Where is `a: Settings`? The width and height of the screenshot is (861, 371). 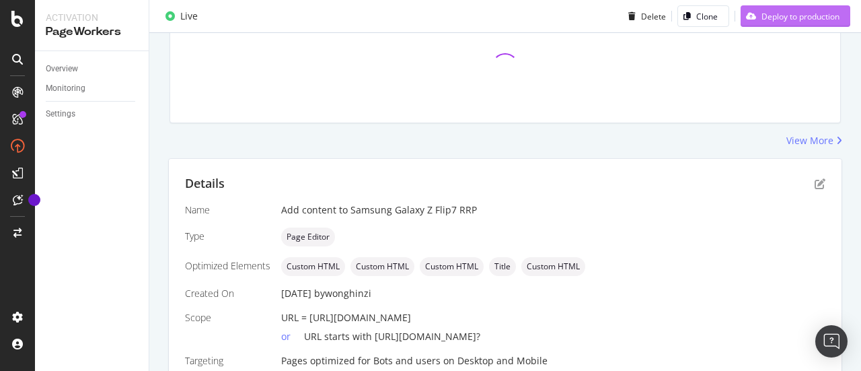
a: Settings is located at coordinates (92, 114).